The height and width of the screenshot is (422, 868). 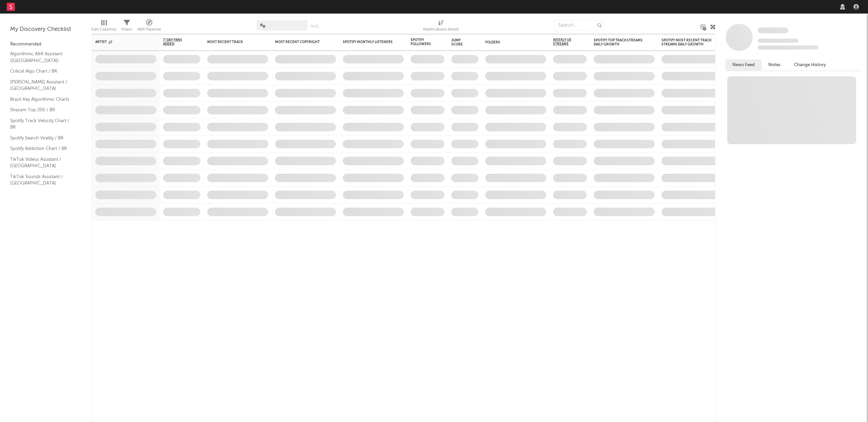 I want to click on div: Most Recent Copyright, so click(x=300, y=42).